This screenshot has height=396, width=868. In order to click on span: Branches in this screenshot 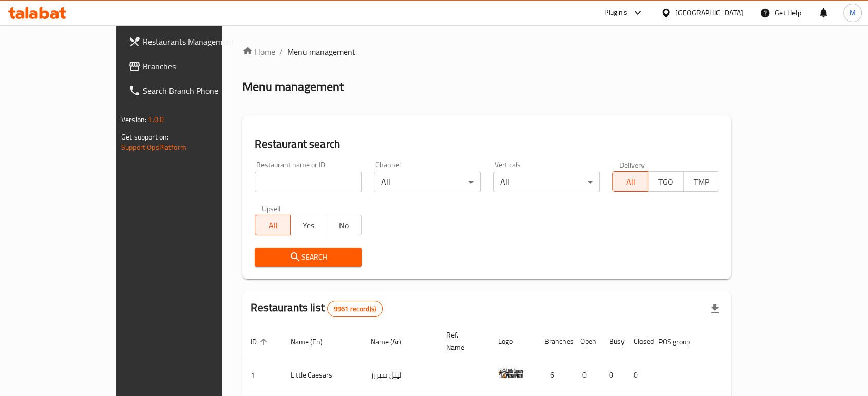, I will do `click(198, 66)`.